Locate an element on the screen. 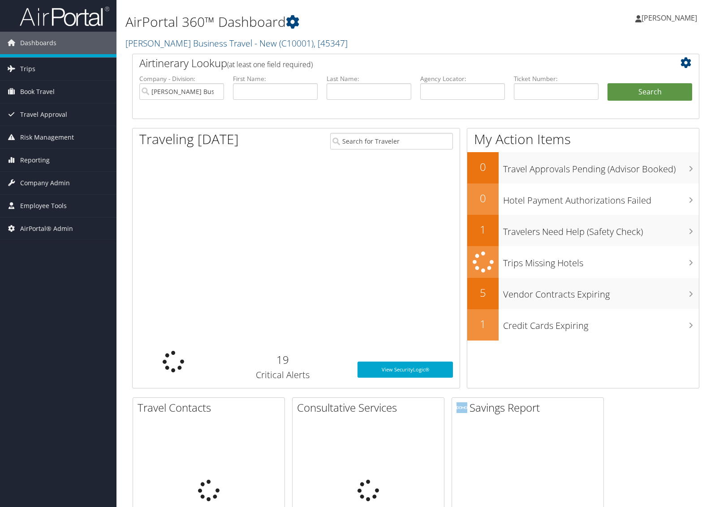 Image resolution: width=715 pixels, height=507 pixels. a: View SecurityLogic® is located at coordinates (405, 370).